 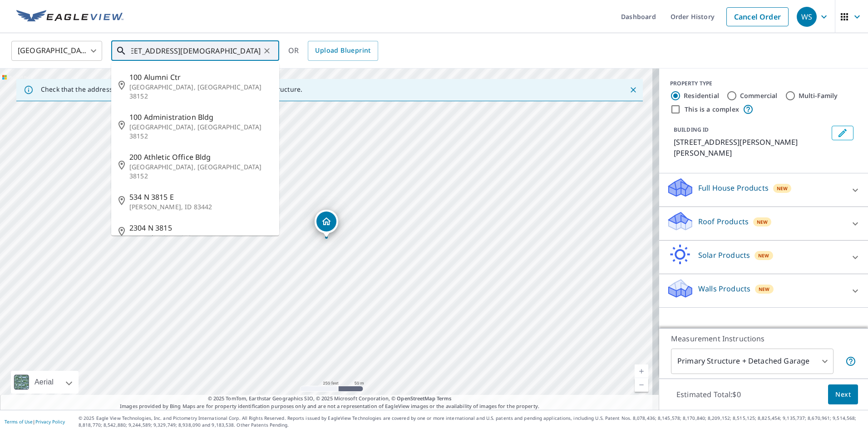 What do you see at coordinates (333, 51) in the screenshot?
I see `div: OR` at bounding box center [333, 51].